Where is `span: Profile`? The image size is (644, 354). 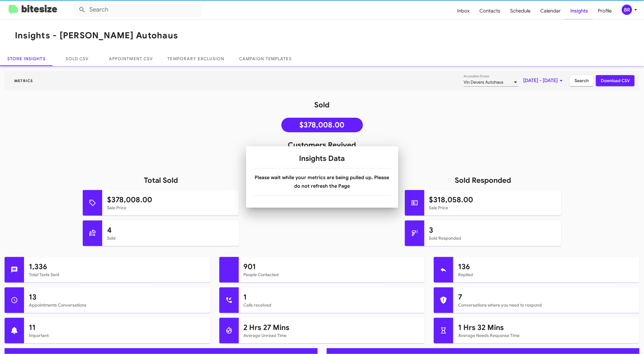 span: Profile is located at coordinates (605, 11).